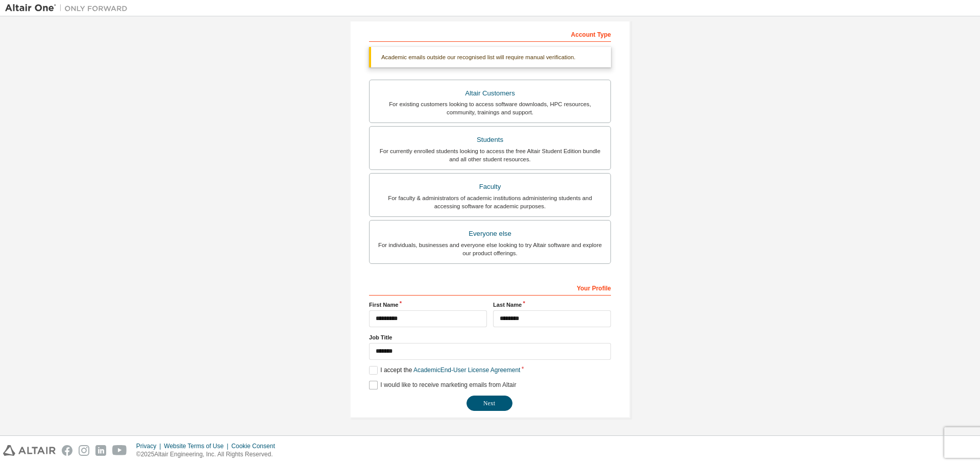  I want to click on button: Next, so click(490, 403).